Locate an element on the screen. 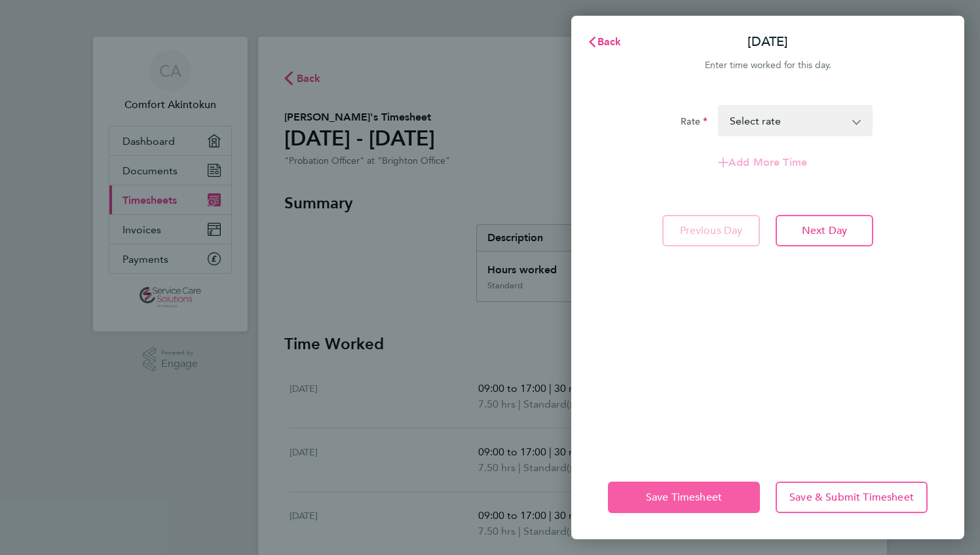 This screenshot has width=980, height=555. span: Save Timesheet is located at coordinates (684, 498).